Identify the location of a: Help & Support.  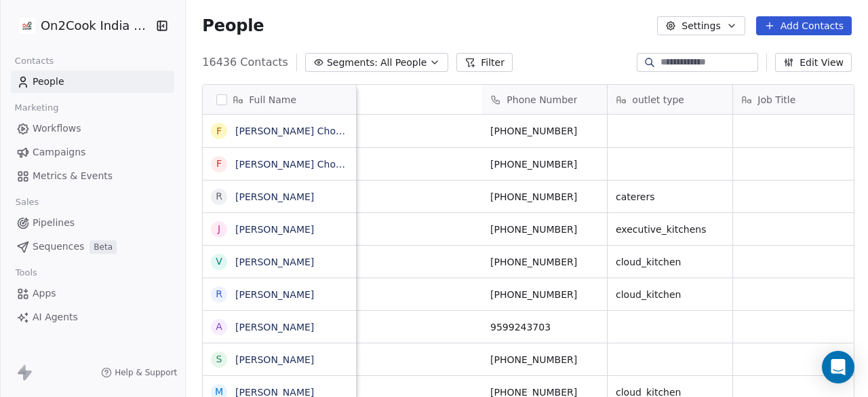
(139, 373).